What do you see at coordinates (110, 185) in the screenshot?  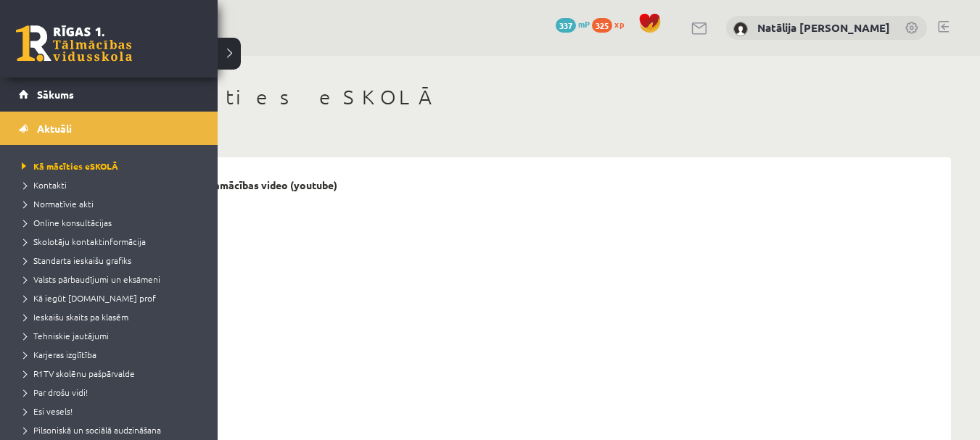 I see `a: Kontakti` at bounding box center [110, 185].